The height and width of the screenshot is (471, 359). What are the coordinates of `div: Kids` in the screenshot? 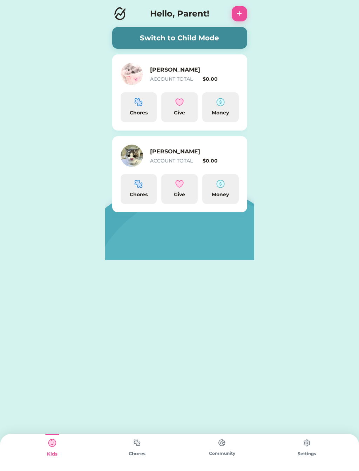 It's located at (52, 454).